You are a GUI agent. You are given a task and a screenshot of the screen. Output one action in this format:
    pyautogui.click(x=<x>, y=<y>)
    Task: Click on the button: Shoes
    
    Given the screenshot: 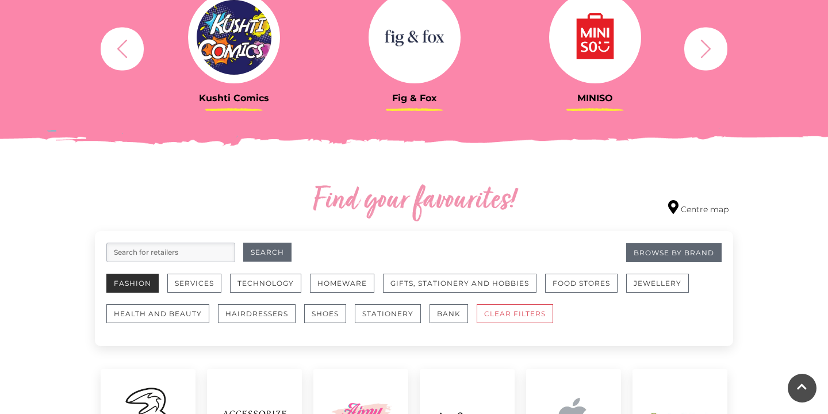 What is the action you would take?
    pyautogui.click(x=325, y=314)
    